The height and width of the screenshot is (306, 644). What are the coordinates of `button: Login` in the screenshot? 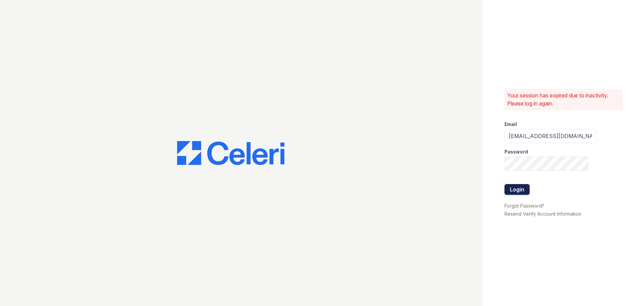 It's located at (517, 189).